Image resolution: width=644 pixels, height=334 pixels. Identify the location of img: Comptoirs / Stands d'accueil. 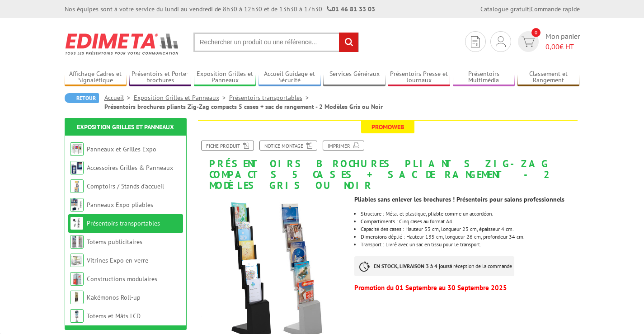
(77, 186).